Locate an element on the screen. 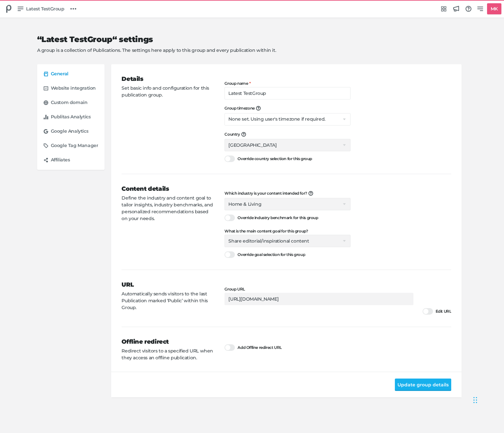 The width and height of the screenshot is (504, 433). h2: “Latest TestGroup“ settings is located at coordinates (247, 39).